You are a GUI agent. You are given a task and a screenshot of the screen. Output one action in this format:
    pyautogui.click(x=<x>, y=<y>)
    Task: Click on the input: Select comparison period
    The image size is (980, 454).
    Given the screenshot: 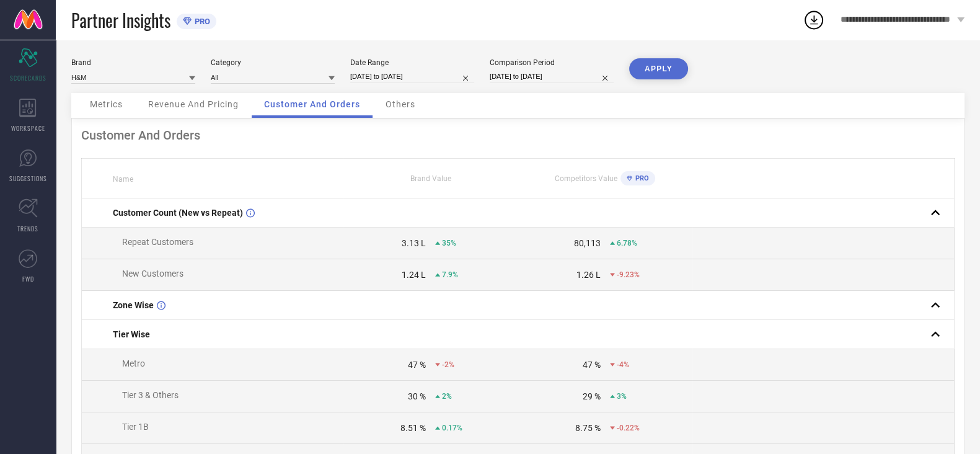 What is the action you would take?
    pyautogui.click(x=552, y=76)
    